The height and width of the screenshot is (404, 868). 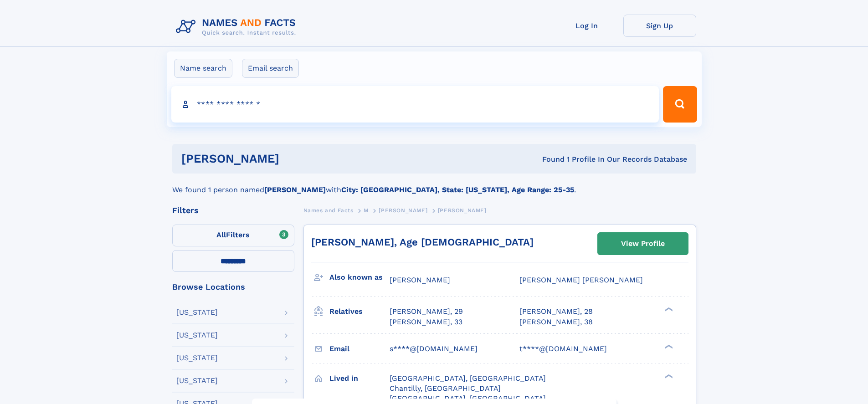 I want to click on div: Filters, so click(x=233, y=210).